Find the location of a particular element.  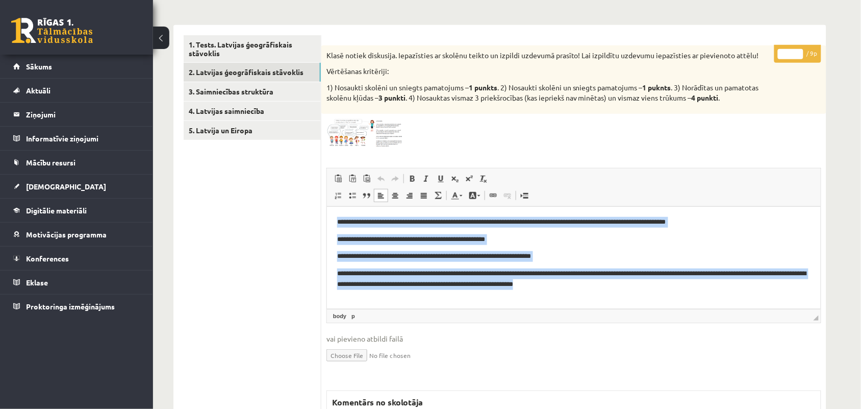

span: Digitālie materiāli is located at coordinates (56, 210).